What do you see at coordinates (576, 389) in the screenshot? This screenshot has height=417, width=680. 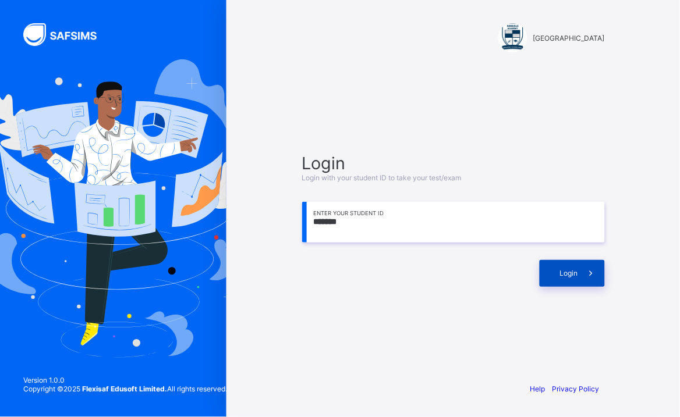 I see `a: Privacy Policy` at bounding box center [576, 389].